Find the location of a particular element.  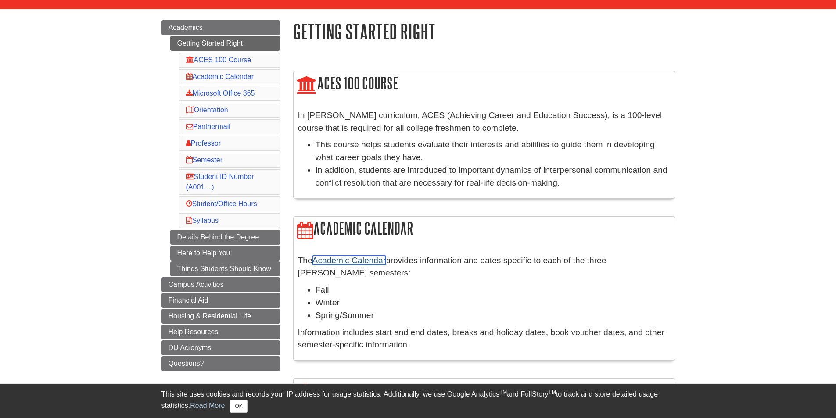

li: In addition, students are introduced to important dynamics of interpersonal communication and con... is located at coordinates (493, 177).